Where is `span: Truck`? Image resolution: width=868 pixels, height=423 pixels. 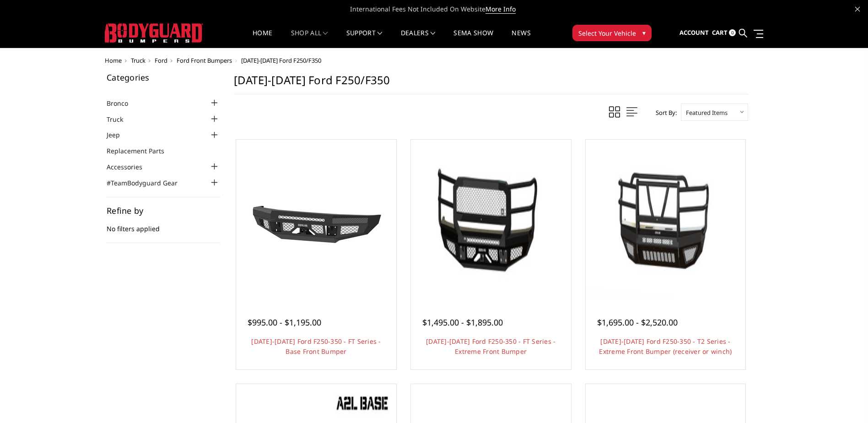 span: Truck is located at coordinates (139, 60).